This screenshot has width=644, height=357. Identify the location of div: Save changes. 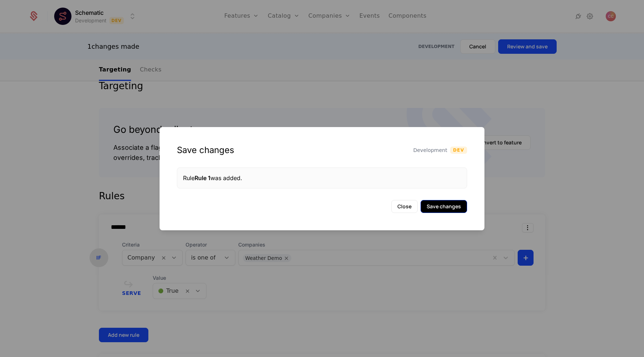
(205, 150).